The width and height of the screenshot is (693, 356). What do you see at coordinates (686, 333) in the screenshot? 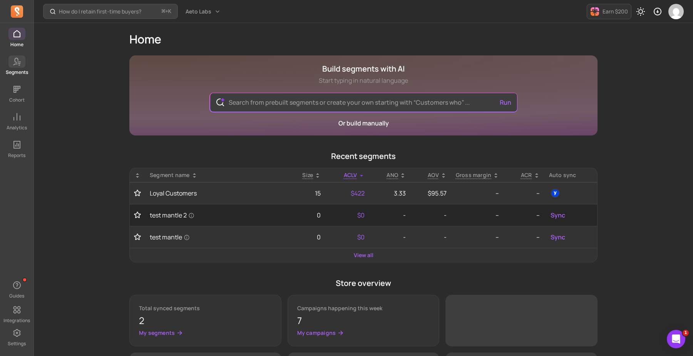
I see `span: 1` at bounding box center [686, 333].